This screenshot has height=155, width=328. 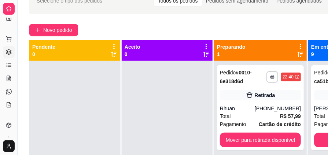 What do you see at coordinates (53, 30) in the screenshot?
I see `button: Novo pedido` at bounding box center [53, 30].